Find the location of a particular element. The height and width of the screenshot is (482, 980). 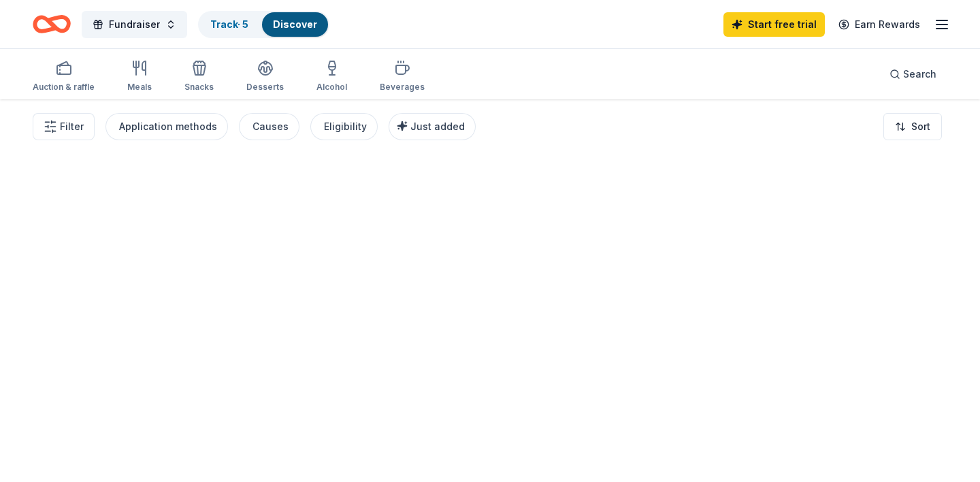

button: Causes is located at coordinates (268, 127).